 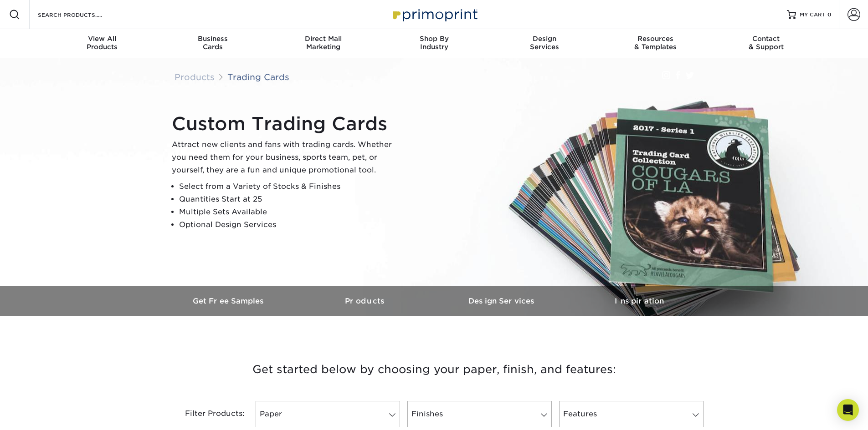 I want to click on span: Design, so click(x=544, y=39).